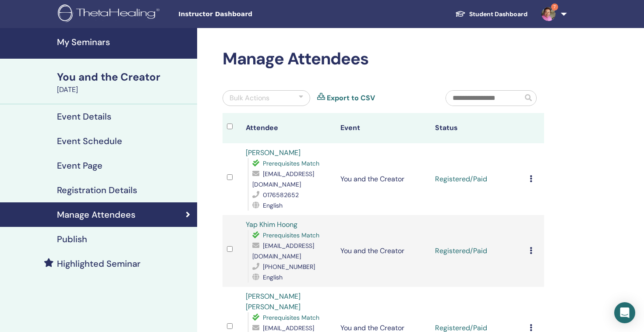 The image size is (644, 332). What do you see at coordinates (271, 224) in the screenshot?
I see `a: Yap Khim Hoong` at bounding box center [271, 224].